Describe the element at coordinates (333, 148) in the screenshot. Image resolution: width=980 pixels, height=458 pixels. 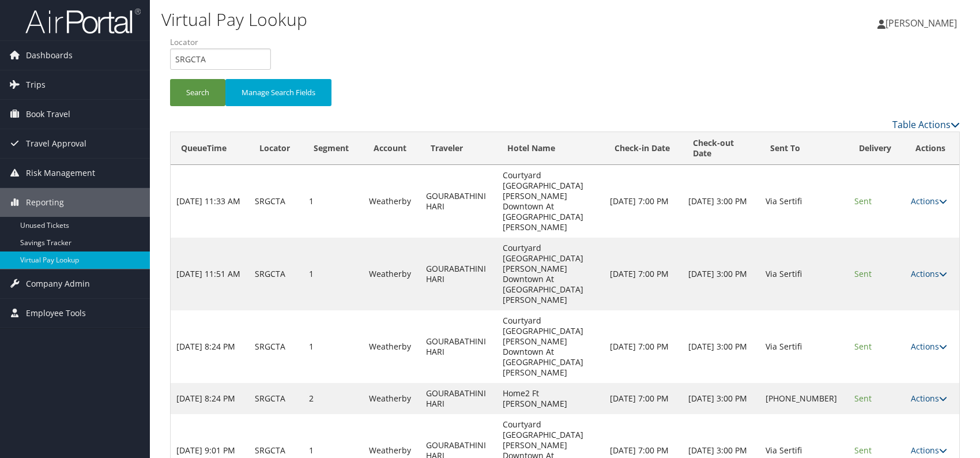
I see `th: Segment: activate to sort column ascending` at that location.